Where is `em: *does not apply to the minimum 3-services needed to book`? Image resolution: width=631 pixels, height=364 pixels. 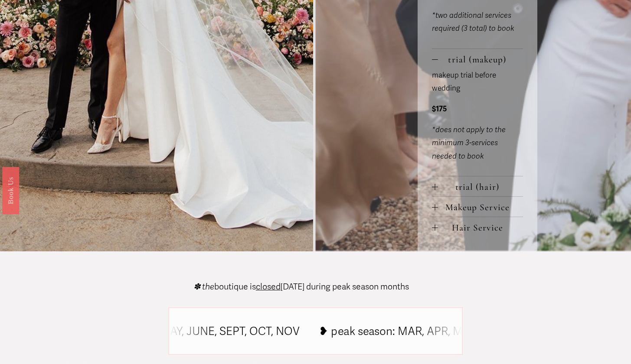
em: *does not apply to the minimum 3-services needed to book is located at coordinates (469, 143).